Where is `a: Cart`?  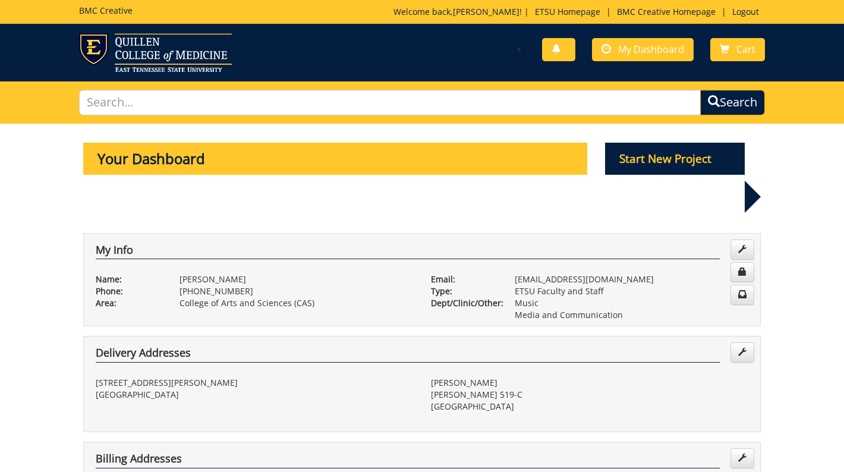 a: Cart is located at coordinates (738, 49).